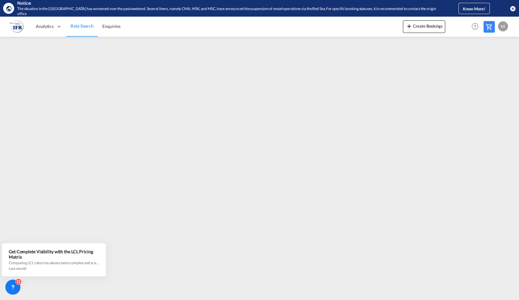 The width and height of the screenshot is (519, 300). What do you see at coordinates (49, 26) in the screenshot?
I see `div: Analytics` at bounding box center [49, 26].